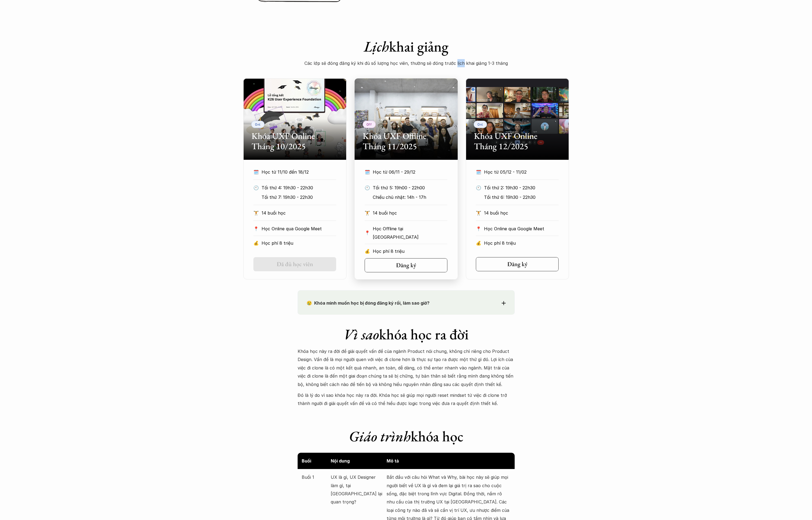  Describe the element at coordinates (299, 188) in the screenshot. I see `p: Tối thứ 4: 19h30 - 22h30` at that location.